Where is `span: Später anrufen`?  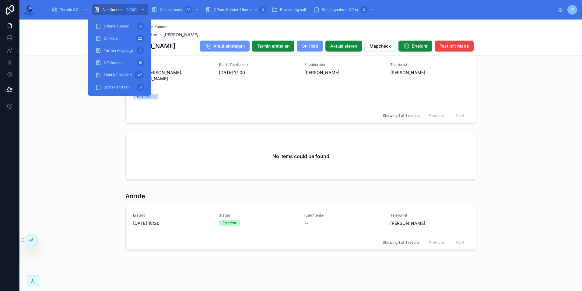
span: Später anrufen is located at coordinates (117, 87).